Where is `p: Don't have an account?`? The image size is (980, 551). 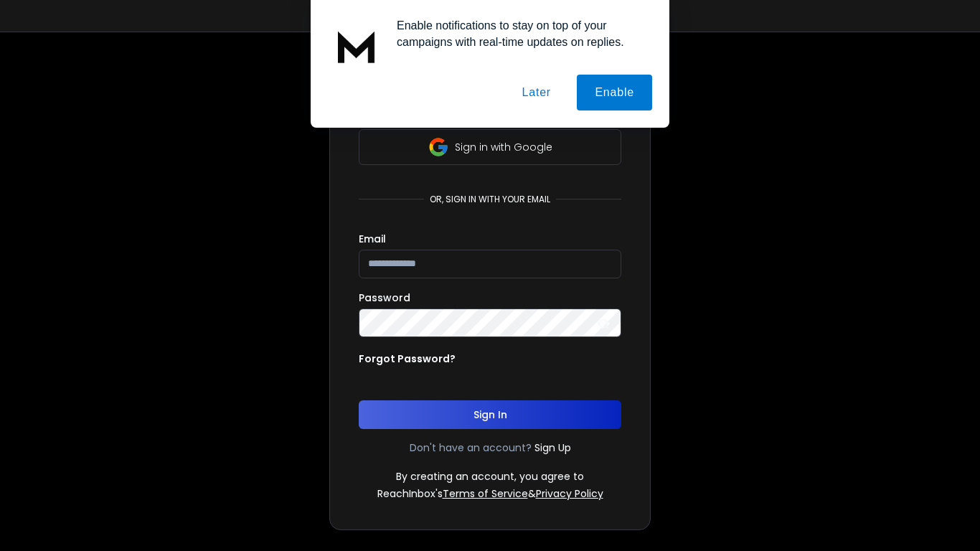
p: Don't have an account? is located at coordinates (471, 448).